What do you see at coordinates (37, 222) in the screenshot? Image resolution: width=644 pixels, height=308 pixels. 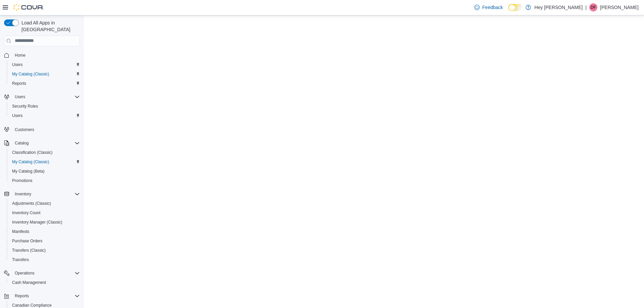 I see `a: Inventory Manager (Classic)` at bounding box center [37, 222].